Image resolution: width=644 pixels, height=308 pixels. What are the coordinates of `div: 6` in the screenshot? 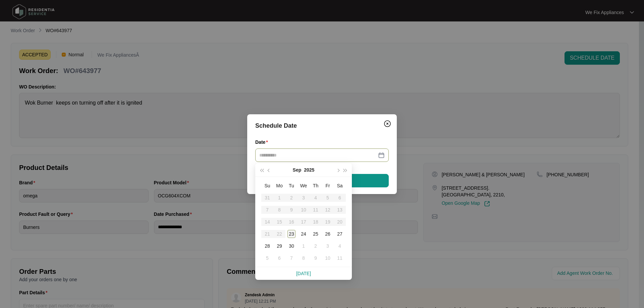 It's located at (279, 258).